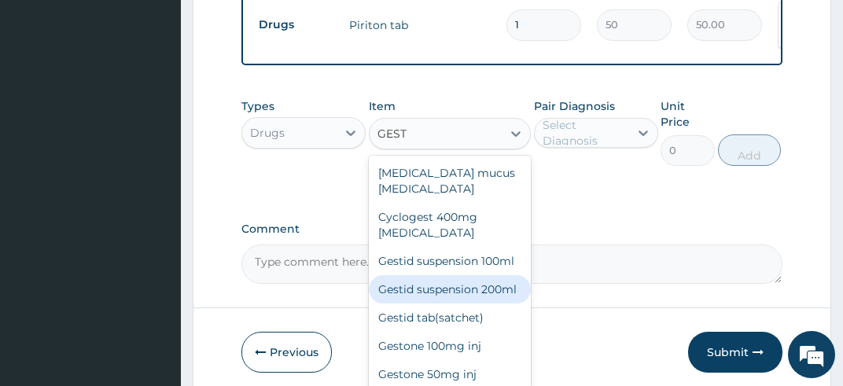 This screenshot has height=386, width=843. What do you see at coordinates (735, 352) in the screenshot?
I see `button: Submit` at bounding box center [735, 352].